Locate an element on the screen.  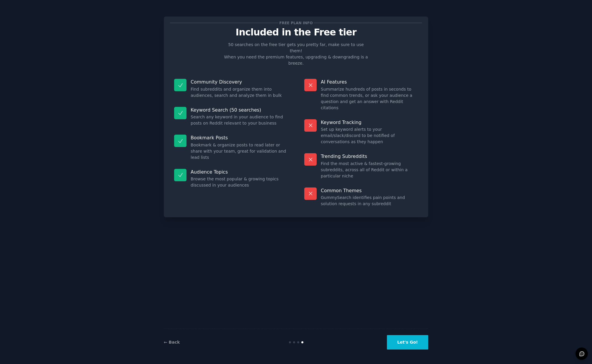
p: 50 searches on the free tier gets you pretty far, make sure to use them! When you need the premiu... is located at coordinates (296, 54).